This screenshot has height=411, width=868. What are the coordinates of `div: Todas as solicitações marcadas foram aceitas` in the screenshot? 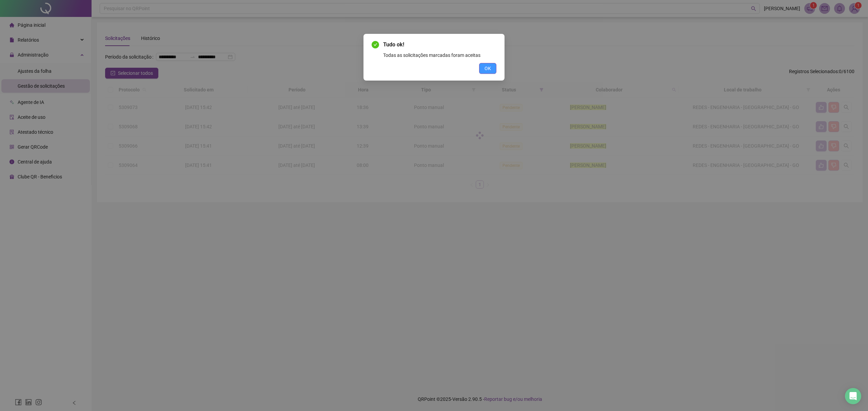 It's located at (440, 55).